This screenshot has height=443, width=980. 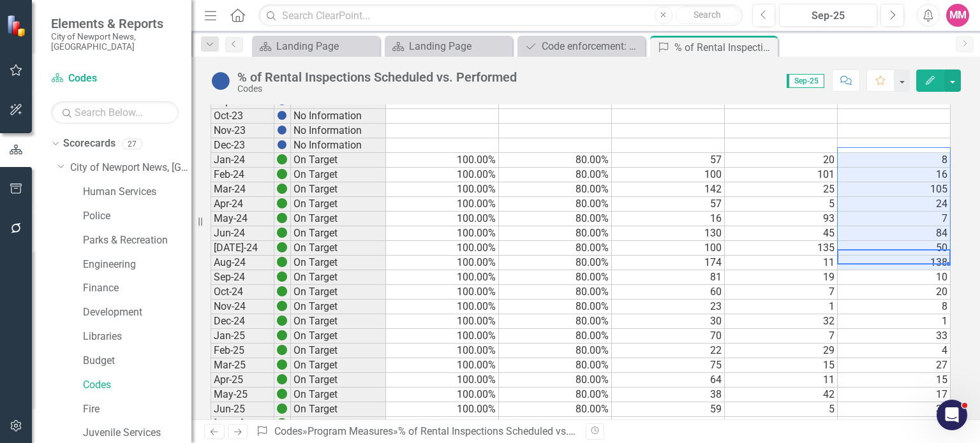 I want to click on td: Sep-24, so click(x=243, y=277).